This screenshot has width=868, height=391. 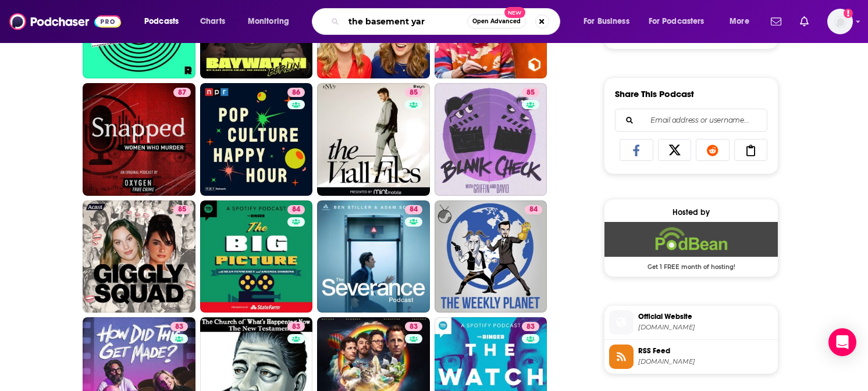 I want to click on span: For Business, so click(x=607, y=21).